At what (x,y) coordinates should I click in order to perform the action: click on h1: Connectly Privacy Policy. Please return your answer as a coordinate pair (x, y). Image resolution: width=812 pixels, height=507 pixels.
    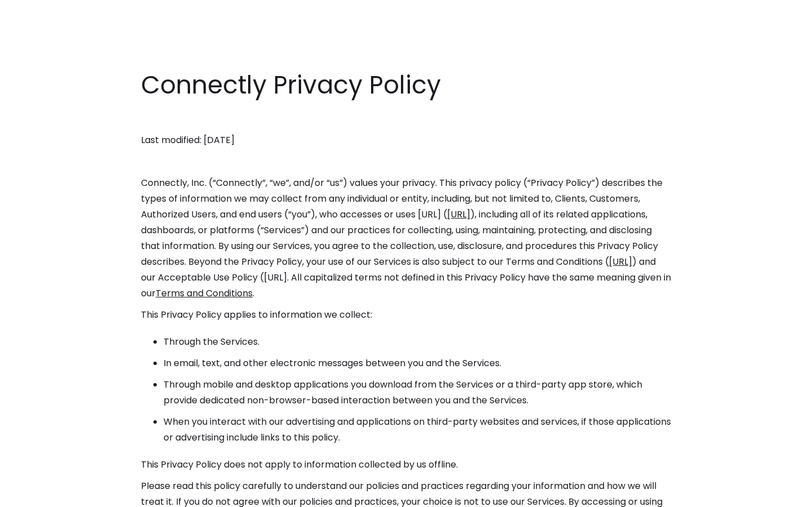
    Looking at the image, I should click on (406, 85).